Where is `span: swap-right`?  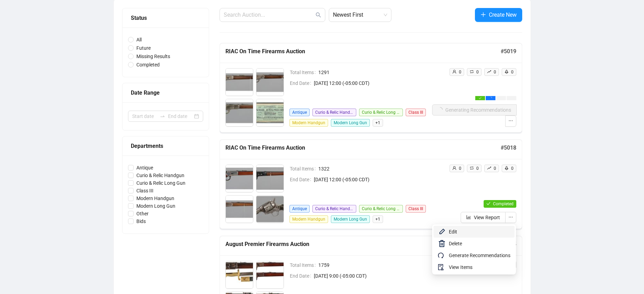
span: swap-right is located at coordinates (163, 117).